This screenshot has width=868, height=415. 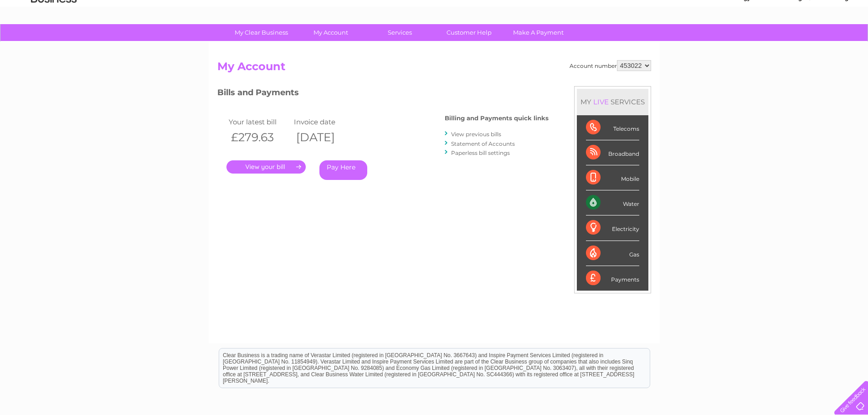 I want to click on div: Mobile, so click(x=612, y=177).